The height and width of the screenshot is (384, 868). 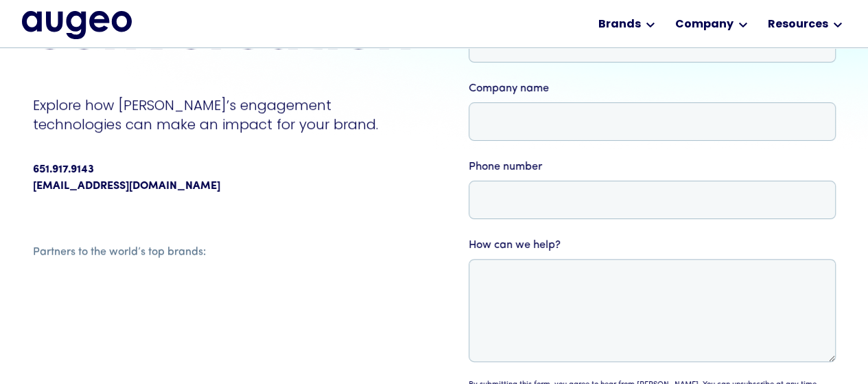 What do you see at coordinates (652, 89) in the screenshot?
I see `label: Company name` at bounding box center [652, 89].